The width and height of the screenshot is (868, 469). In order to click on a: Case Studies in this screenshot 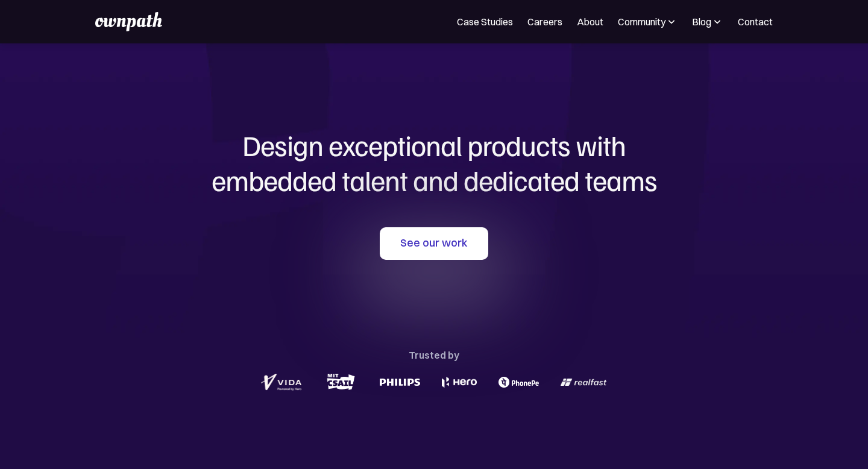, I will do `click(485, 21)`.